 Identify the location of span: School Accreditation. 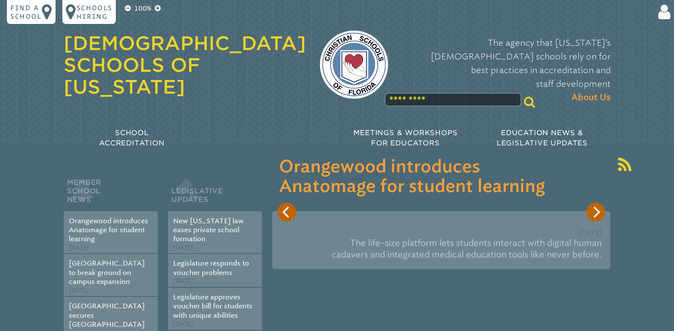
(132, 138).